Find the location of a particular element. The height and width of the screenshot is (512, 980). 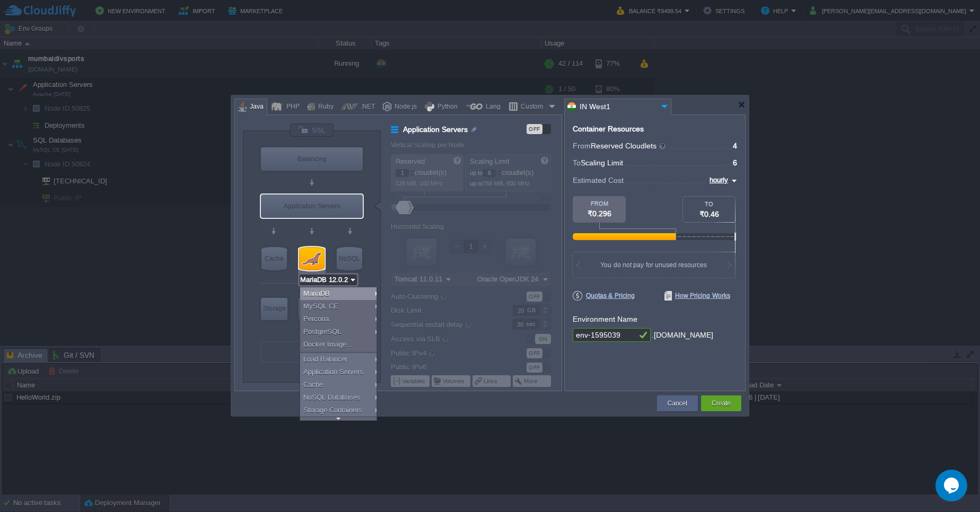

div: OFF is located at coordinates (535, 129).